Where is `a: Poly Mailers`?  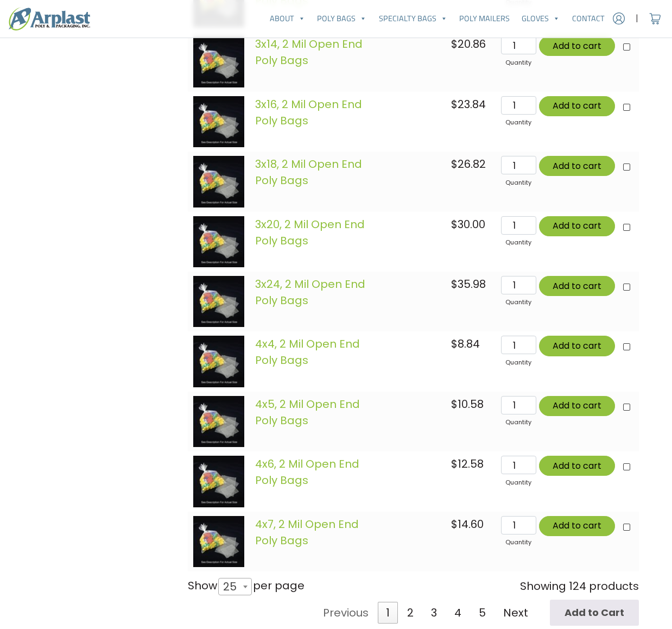 a: Poly Mailers is located at coordinates (485, 18).